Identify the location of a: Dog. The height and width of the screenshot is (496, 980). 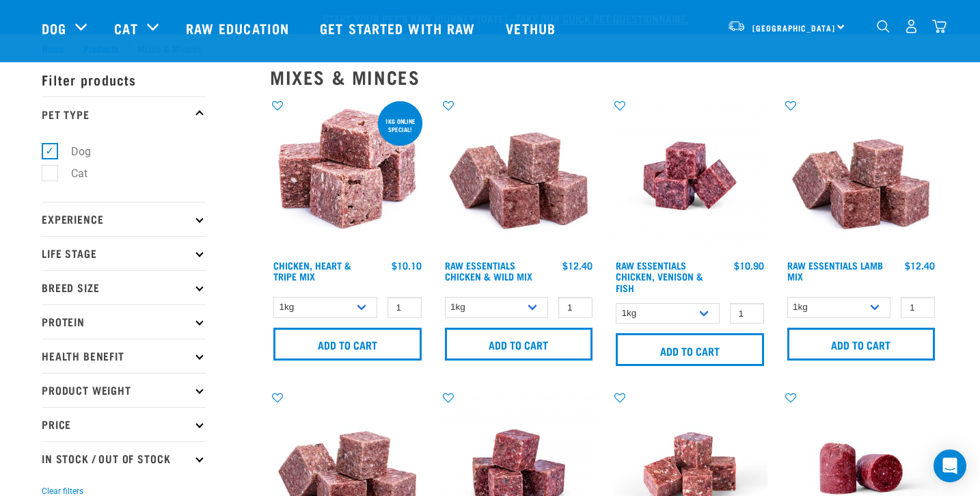
(54, 28).